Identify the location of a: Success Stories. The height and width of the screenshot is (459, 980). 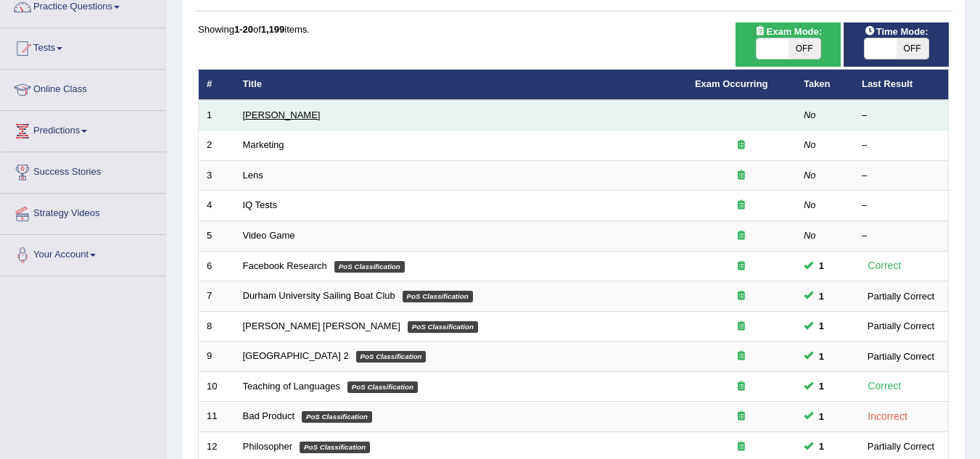
(84, 170).